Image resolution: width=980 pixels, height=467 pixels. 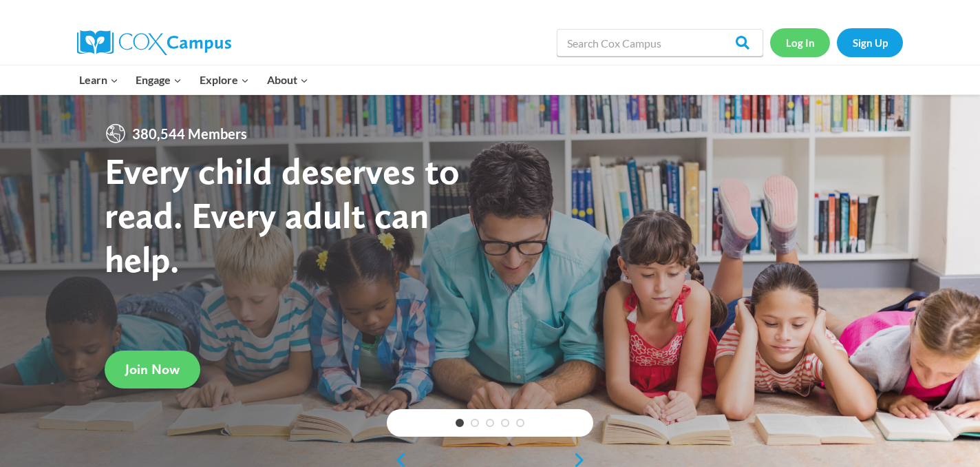 I want to click on a: 4, so click(x=505, y=423).